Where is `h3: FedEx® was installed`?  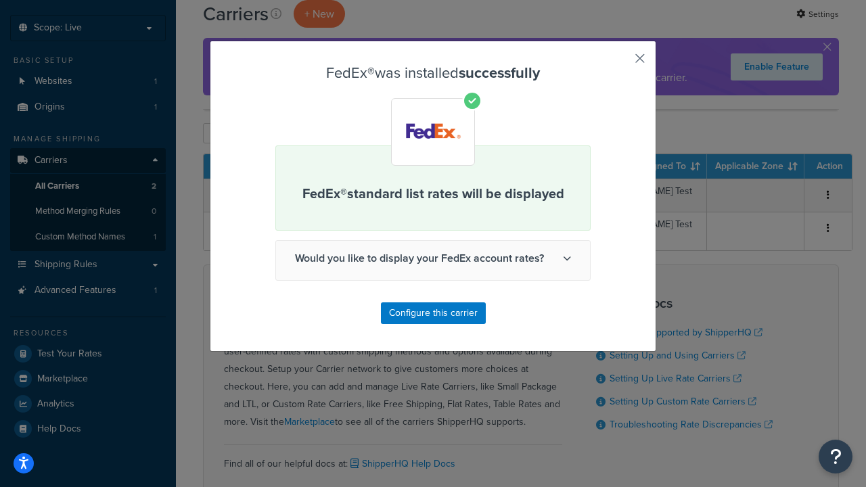
h3: FedEx® was installed is located at coordinates (433, 73).